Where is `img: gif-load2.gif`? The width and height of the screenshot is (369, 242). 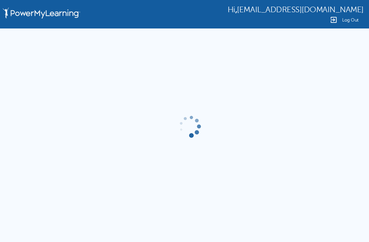
img: gif-load2.gif is located at coordinates (190, 127).